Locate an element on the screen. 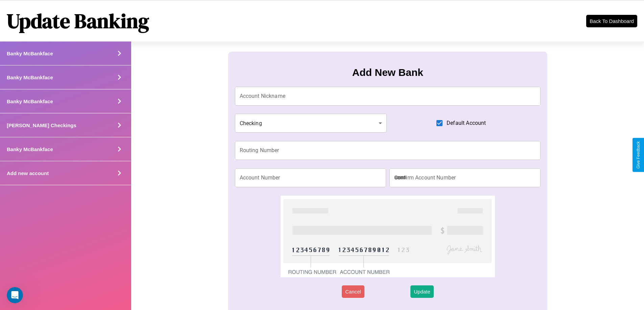 This screenshot has height=310, width=644. button: Cancel is located at coordinates (353, 292).